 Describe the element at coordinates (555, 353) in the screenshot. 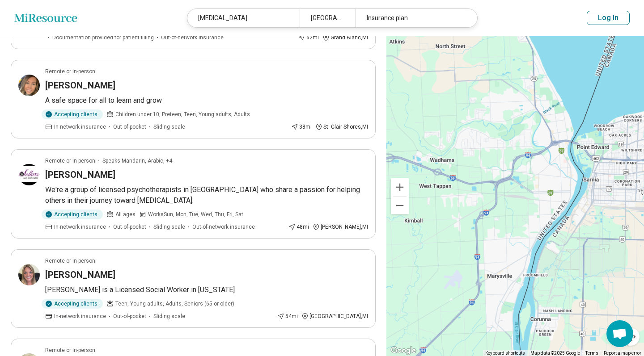

I see `span: Map data ©2025 Google` at that location.